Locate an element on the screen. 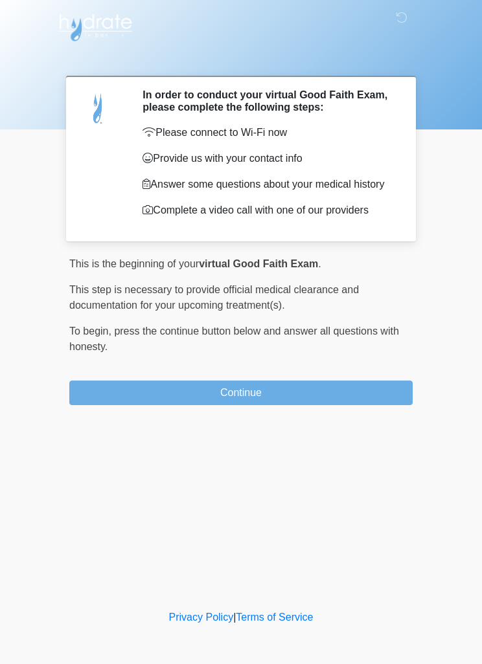 This screenshot has height=664, width=482. img: Agent Avatar is located at coordinates (98, 108).